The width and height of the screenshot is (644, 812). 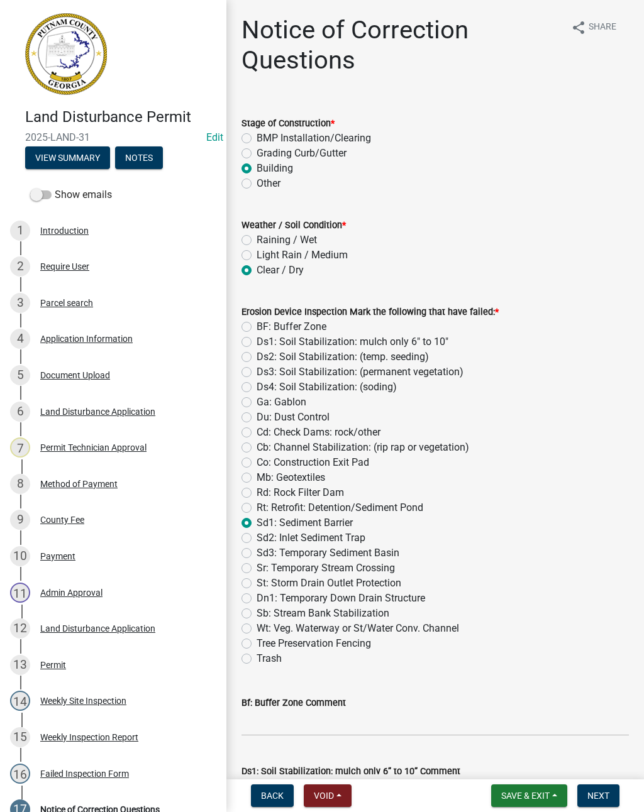 What do you see at coordinates (84, 774) in the screenshot?
I see `div: Failed Inspection Form` at bounding box center [84, 774].